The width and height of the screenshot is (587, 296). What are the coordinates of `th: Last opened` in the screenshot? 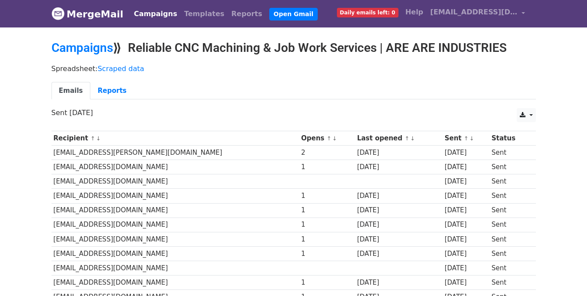 It's located at (398, 138).